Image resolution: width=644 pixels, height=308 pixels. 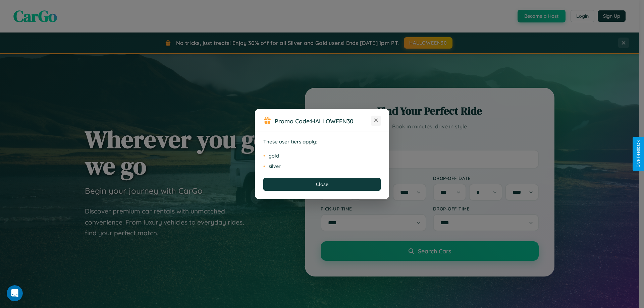 I want to click on li: gold, so click(x=322, y=156).